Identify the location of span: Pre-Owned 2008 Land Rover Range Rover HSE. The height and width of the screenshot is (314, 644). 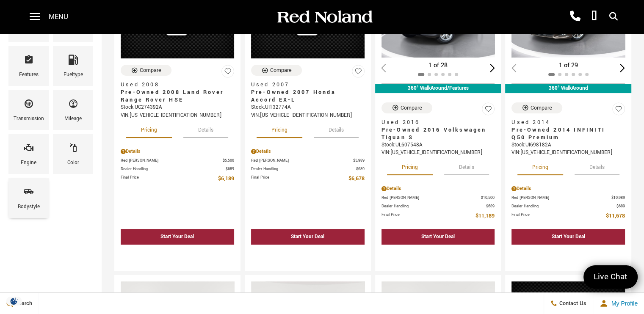
(174, 96).